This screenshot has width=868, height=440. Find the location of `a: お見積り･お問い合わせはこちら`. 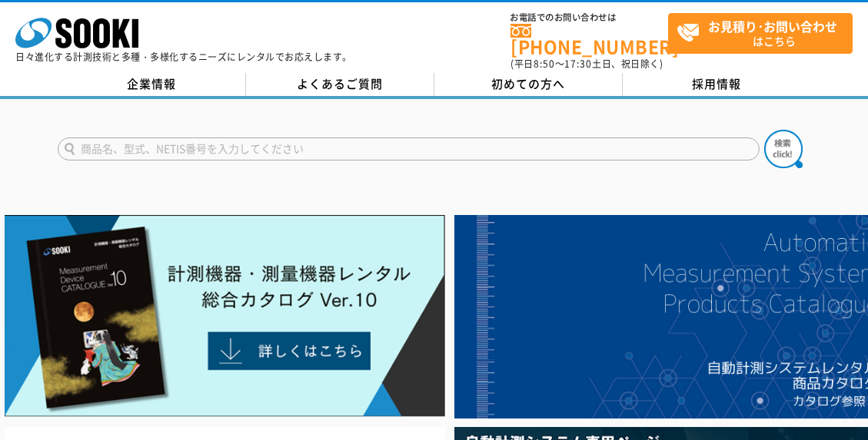

a: お見積り･お問い合わせはこちら is located at coordinates (761, 33).